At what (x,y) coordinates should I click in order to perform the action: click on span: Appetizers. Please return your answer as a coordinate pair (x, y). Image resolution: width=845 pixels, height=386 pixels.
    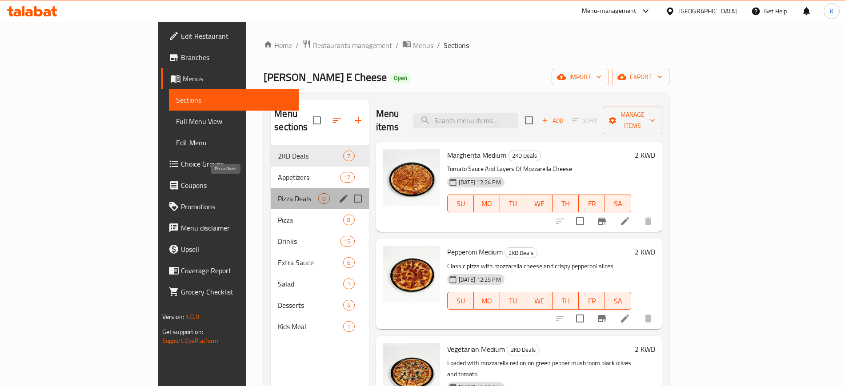
    Looking at the image, I should click on (309, 177).